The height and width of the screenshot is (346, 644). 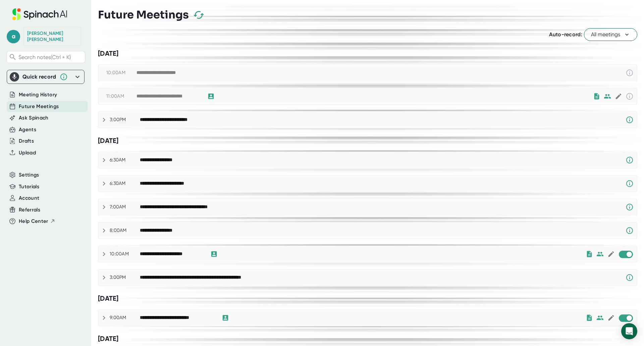 I want to click on span: All meetings, so click(x=610, y=34).